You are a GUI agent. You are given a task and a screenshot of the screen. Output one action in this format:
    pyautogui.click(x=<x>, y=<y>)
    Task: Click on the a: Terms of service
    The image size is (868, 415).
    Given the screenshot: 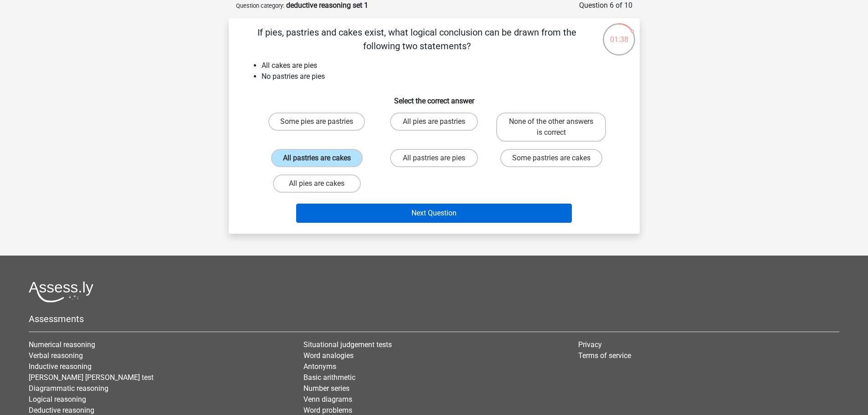 What is the action you would take?
    pyautogui.click(x=605, y=355)
    